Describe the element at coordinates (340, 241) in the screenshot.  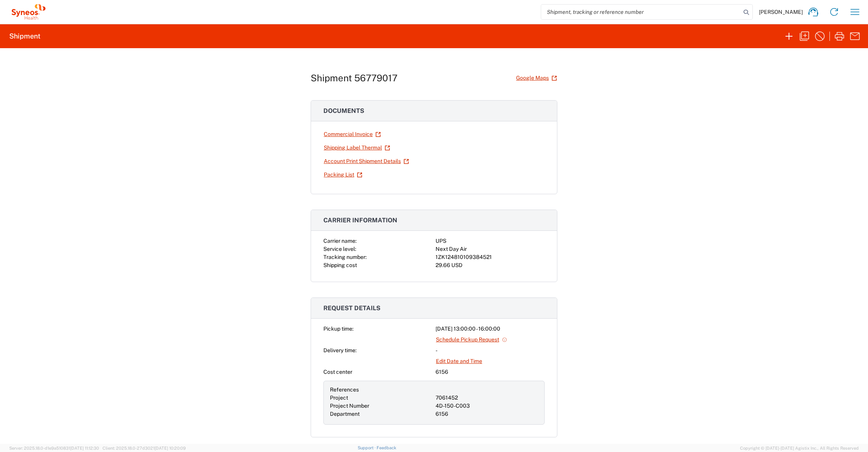
I see `span: Carrier name:` at that location.